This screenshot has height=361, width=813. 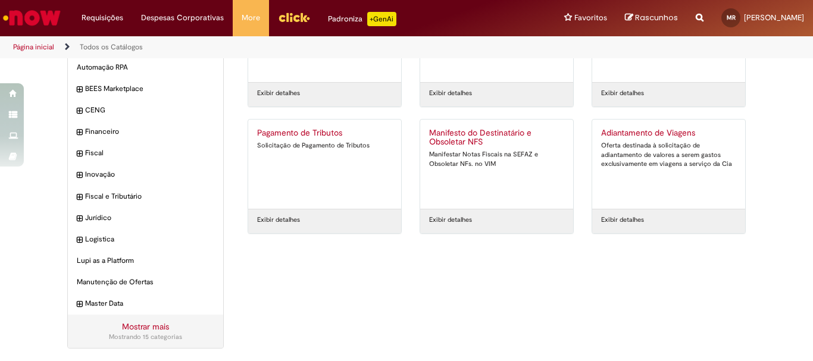 What do you see at coordinates (79, 176) in the screenshot?
I see `i: expandir categoria Inovação` at bounding box center [79, 176].